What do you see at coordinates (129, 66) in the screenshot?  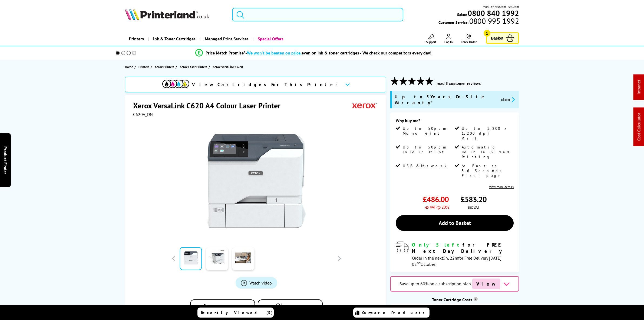 I see `a: Home` at bounding box center [129, 66].